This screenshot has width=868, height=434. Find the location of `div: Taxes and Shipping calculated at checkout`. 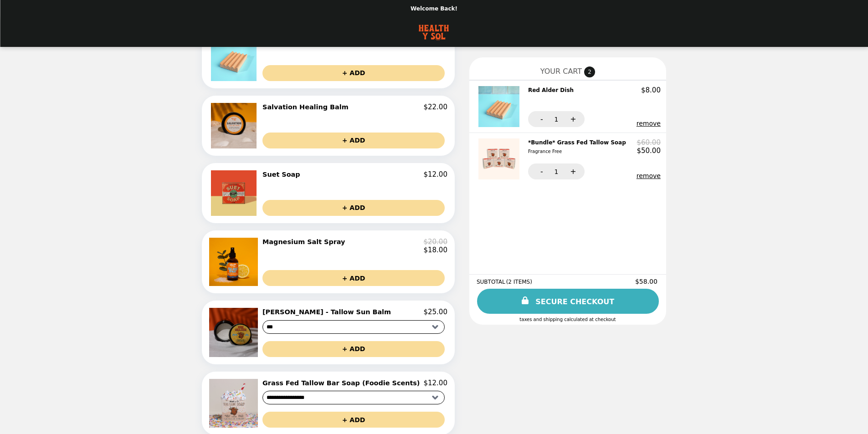

div: Taxes and Shipping calculated at checkout is located at coordinates (568, 320).